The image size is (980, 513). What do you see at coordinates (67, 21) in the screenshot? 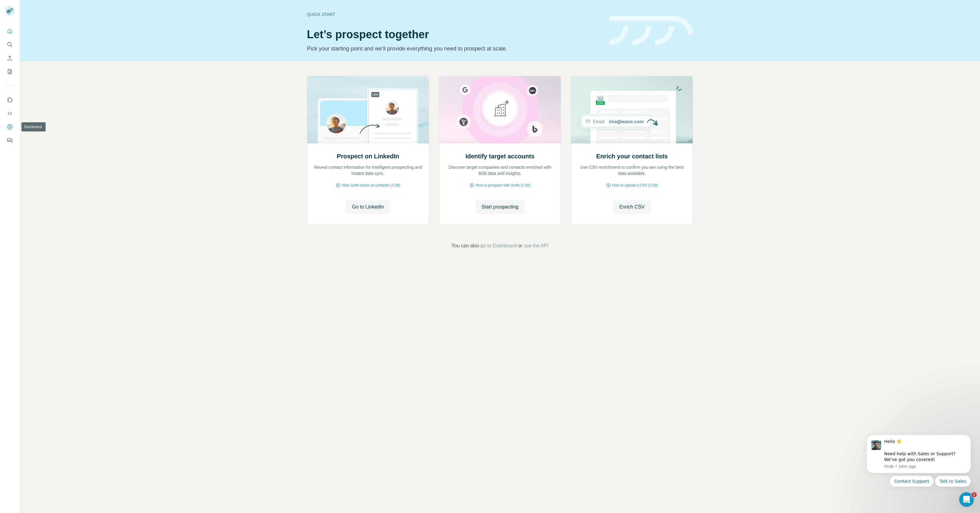
I see `div: Message content` at bounding box center [67, 21].